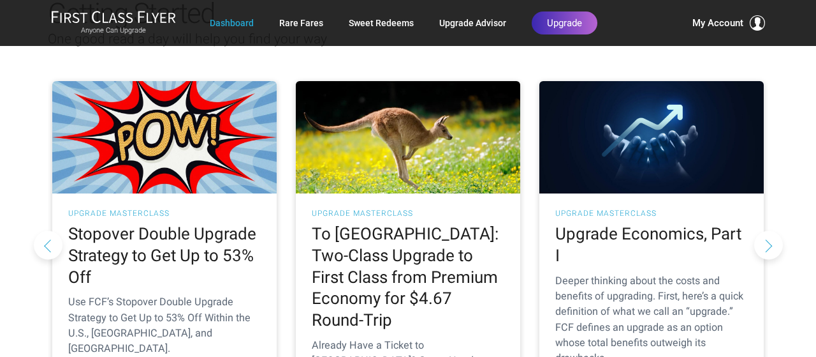  What do you see at coordinates (729, 23) in the screenshot?
I see `button: My Account` at bounding box center [729, 23].